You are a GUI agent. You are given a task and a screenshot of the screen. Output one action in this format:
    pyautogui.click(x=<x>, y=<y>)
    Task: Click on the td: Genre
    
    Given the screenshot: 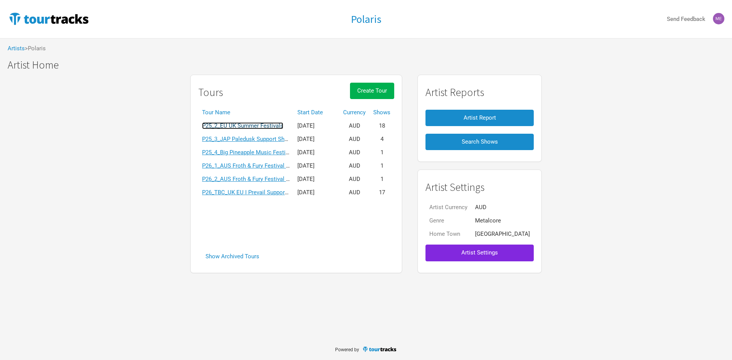 What is the action you would take?
    pyautogui.click(x=448, y=221)
    